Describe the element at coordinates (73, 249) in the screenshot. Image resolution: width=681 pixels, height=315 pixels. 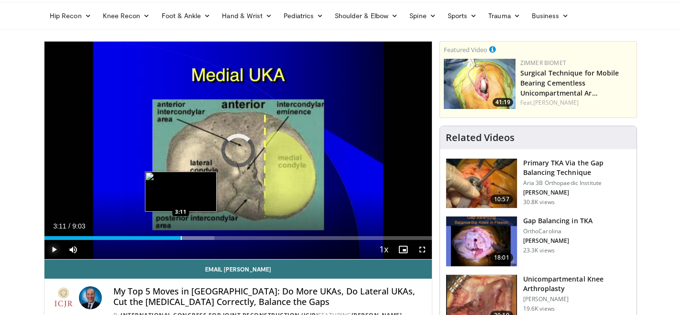
I see `button: Mute` at that location.